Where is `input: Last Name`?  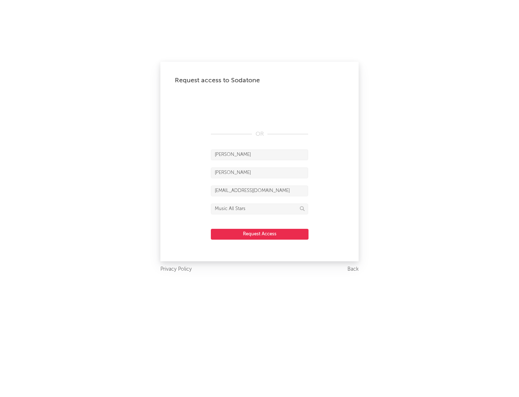 input: Last Name is located at coordinates (260, 173).